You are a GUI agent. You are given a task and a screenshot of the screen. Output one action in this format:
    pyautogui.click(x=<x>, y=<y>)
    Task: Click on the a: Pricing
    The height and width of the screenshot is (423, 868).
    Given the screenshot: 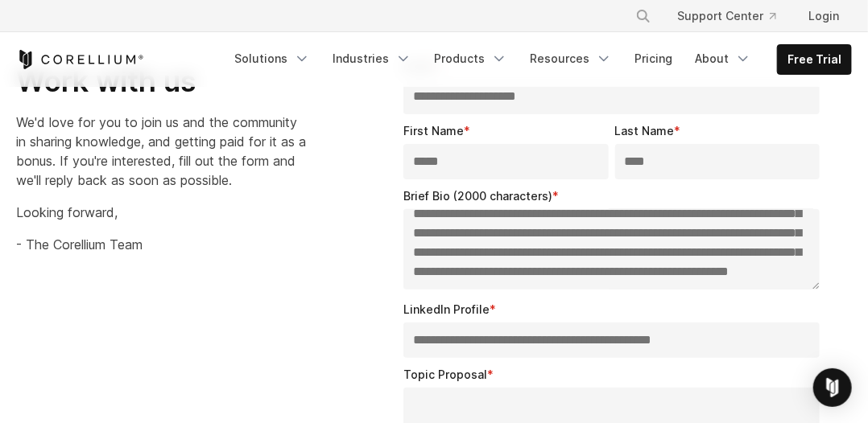 What is the action you would take?
    pyautogui.click(x=653, y=59)
    